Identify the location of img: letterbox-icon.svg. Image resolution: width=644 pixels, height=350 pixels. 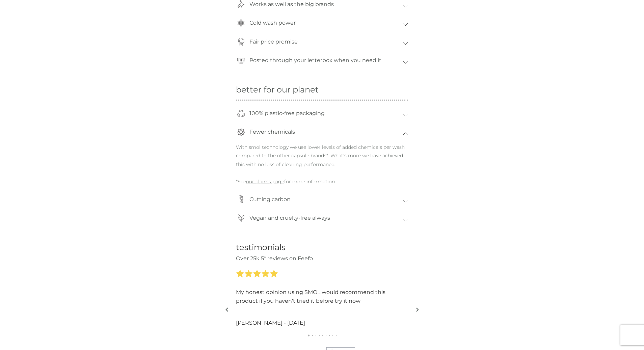
(241, 61).